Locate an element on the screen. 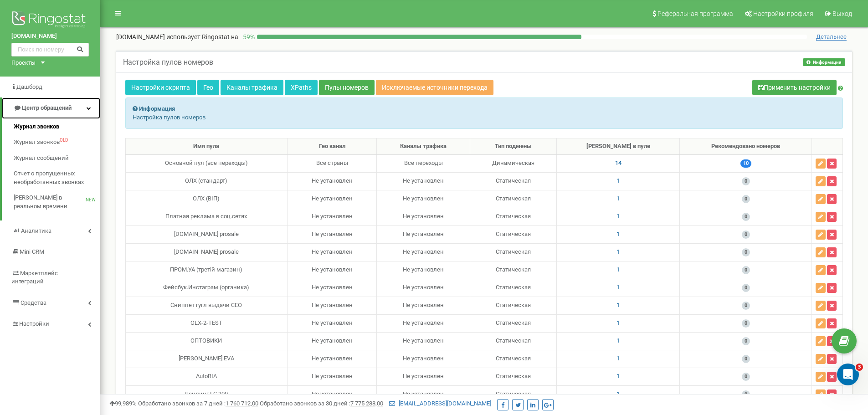 Image resolution: width=868 pixels, height=415 pixels. th: Имя пула is located at coordinates (207, 147).